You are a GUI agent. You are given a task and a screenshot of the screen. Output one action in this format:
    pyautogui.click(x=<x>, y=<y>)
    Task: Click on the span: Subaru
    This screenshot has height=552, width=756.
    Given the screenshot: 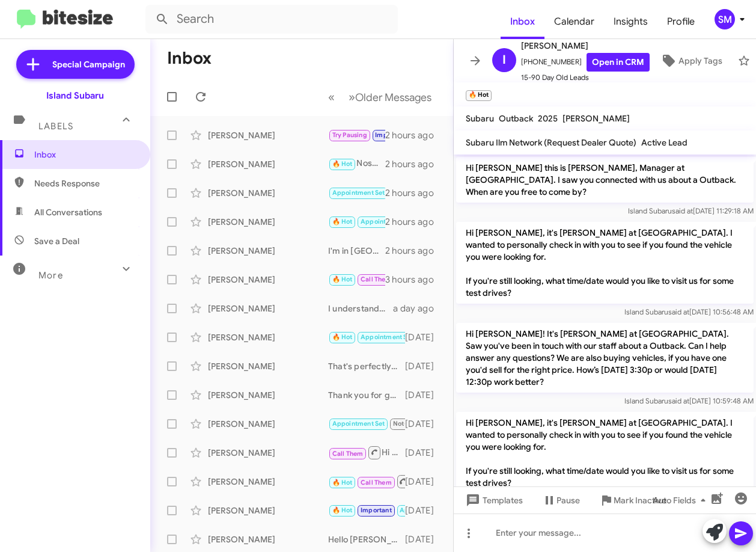 What is the action you would take?
    pyautogui.click(x=480, y=118)
    